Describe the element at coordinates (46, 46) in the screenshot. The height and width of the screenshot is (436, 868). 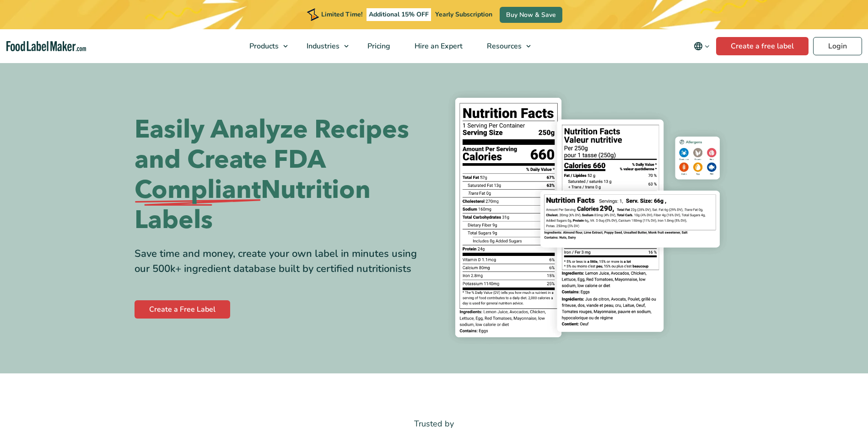
I see `a: Food Label Maker homepage` at that location.